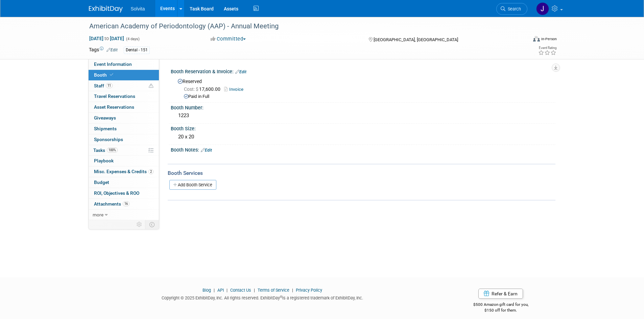 This screenshot has height=319, width=644. I want to click on a: Invoice, so click(235, 89).